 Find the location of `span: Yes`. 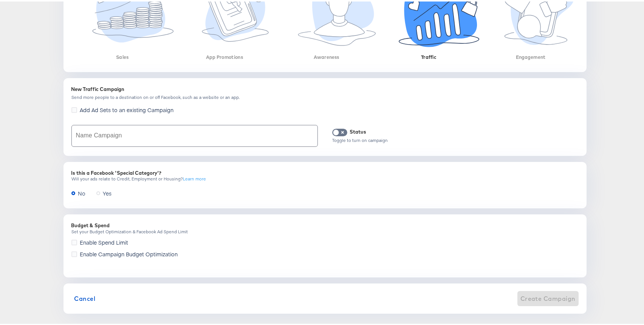

span: Yes is located at coordinates (107, 192).